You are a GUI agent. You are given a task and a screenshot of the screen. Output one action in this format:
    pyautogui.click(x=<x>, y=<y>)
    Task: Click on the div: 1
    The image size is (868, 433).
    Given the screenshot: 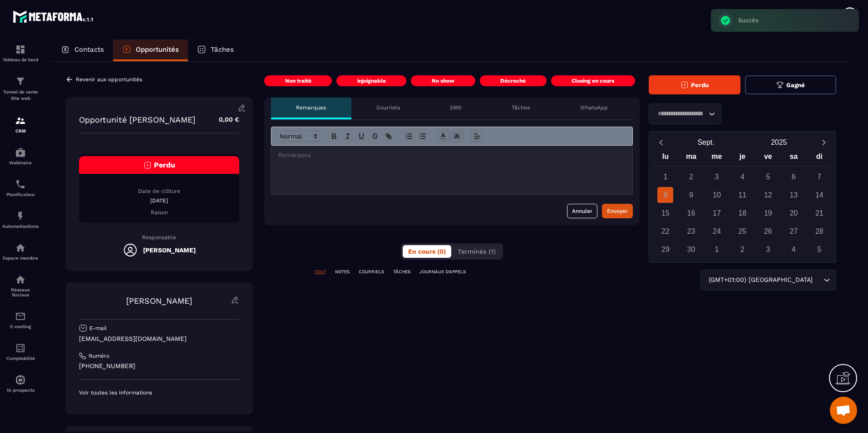 What is the action you would take?
    pyautogui.click(x=665, y=177)
    